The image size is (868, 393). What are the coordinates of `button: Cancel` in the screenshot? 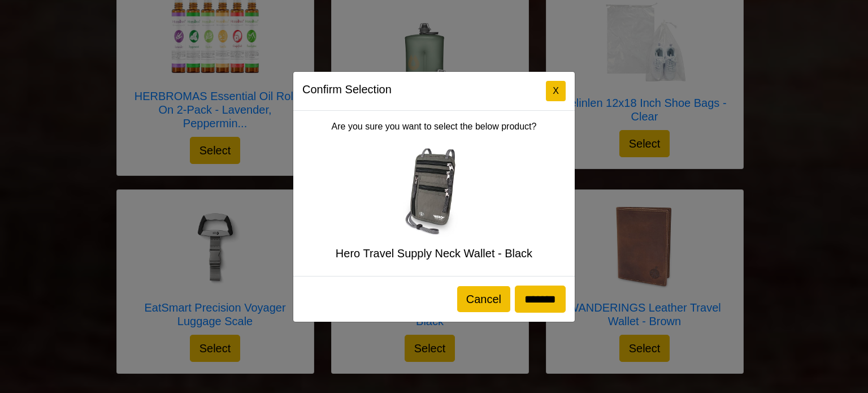 It's located at (483, 299).